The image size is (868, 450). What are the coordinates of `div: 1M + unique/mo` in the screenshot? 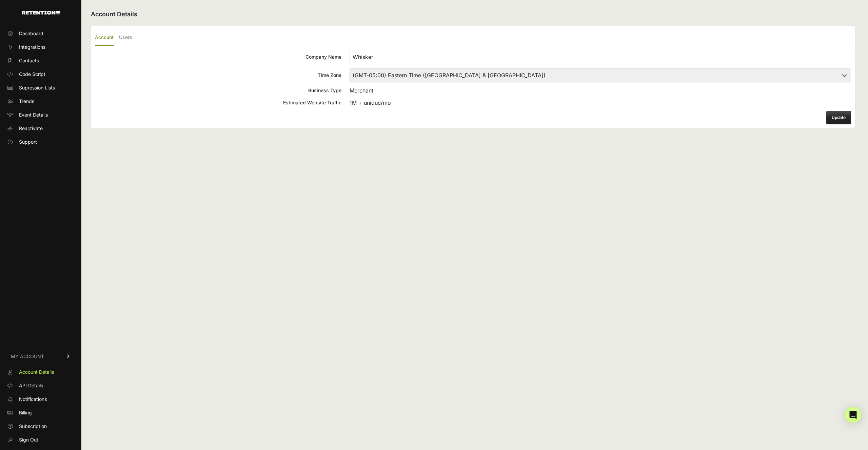 It's located at (600, 102).